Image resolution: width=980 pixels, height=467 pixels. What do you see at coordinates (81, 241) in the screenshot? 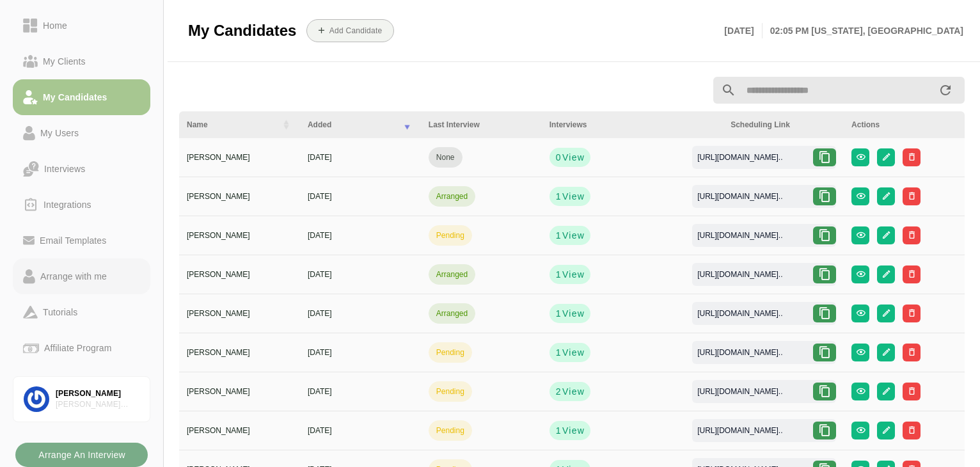
I see `a: Email Templates` at bounding box center [81, 241].